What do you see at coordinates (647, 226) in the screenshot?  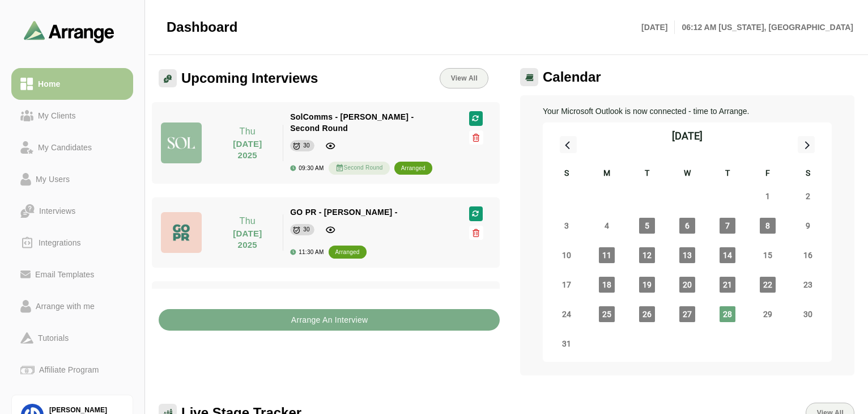 I see `span: Tuesday, August 5, 2025` at bounding box center [647, 226].